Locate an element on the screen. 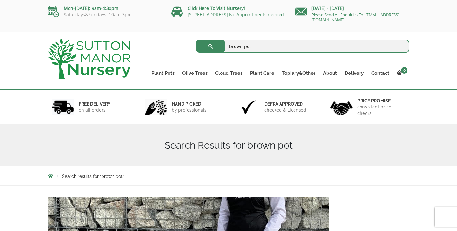 This screenshot has width=457, height=231. img: logo is located at coordinates (89, 58).